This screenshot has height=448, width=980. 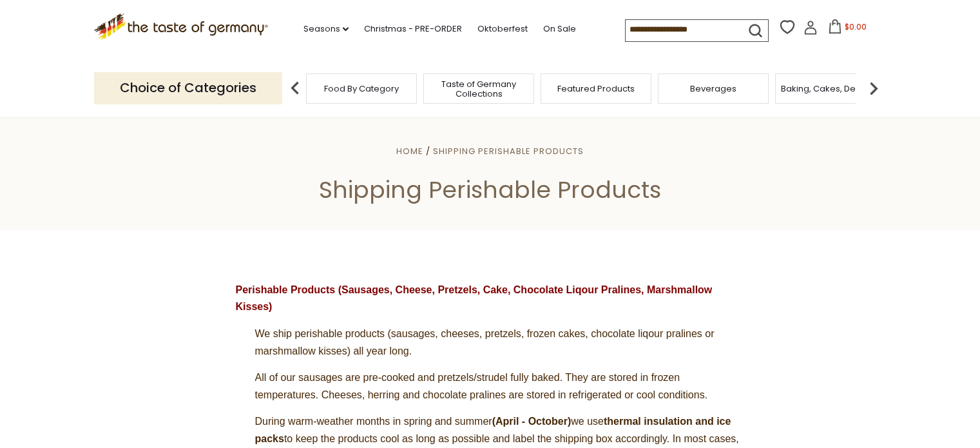 What do you see at coordinates (484, 343) in the screenshot?
I see `span: We ship perishable products (sausages, cheeses, pretzels, frozen cakes, chocolate liqour pralines...` at bounding box center [484, 343].